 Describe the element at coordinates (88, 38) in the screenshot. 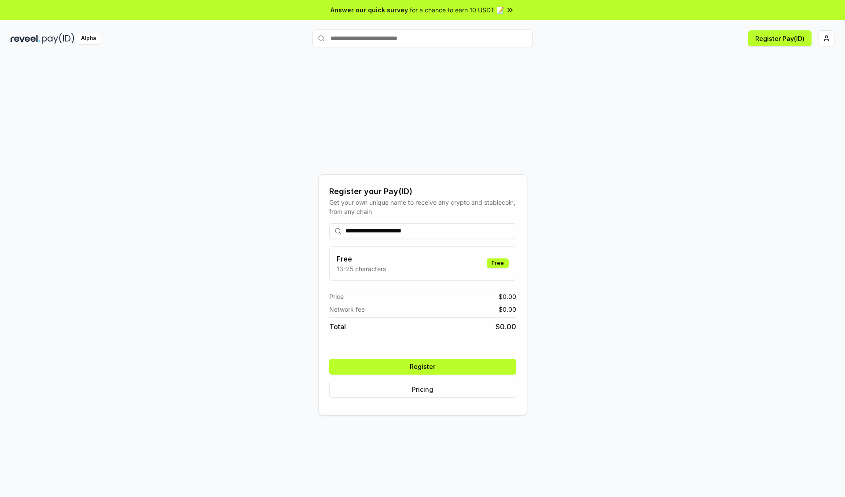

I see `div: Alpha` at that location.